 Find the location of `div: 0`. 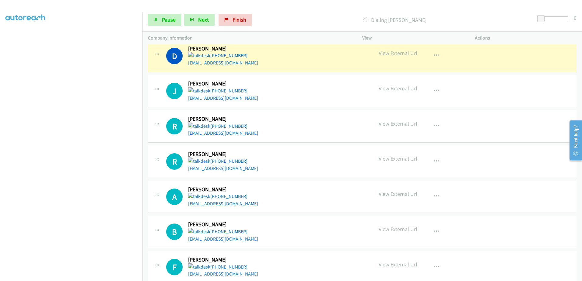

div: 0 is located at coordinates (575, 18).